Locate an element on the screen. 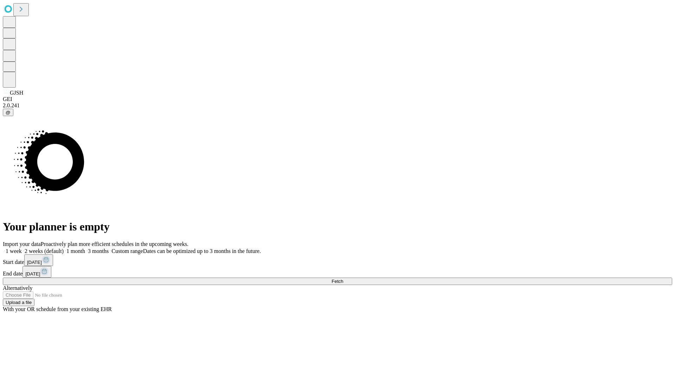  span: Custom range is located at coordinates (127, 251).